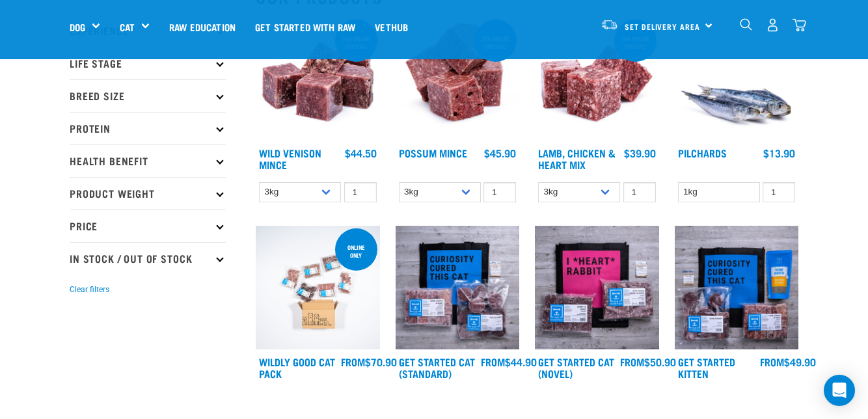  What do you see at coordinates (457, 288) in the screenshot?
I see `img: Assortment Of Raw Essential Products For Cats Including, Blue And Black Tote Bag With "Curiosity ...` at bounding box center [457, 288].